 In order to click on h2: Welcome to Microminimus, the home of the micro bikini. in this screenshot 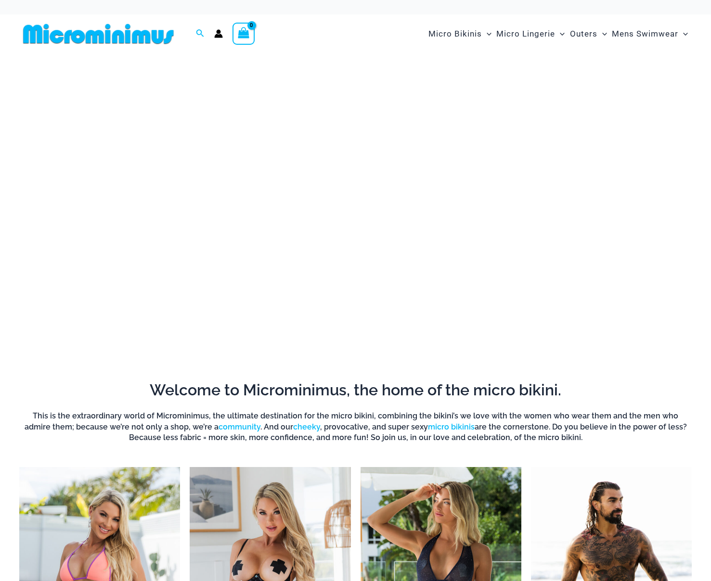, I will do `click(355, 390)`.